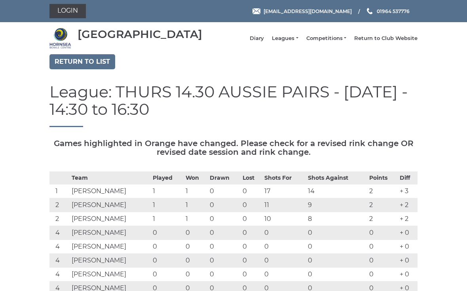 Image resolution: width=467 pixels, height=291 pixels. What do you see at coordinates (387, 11) in the screenshot?
I see `a: Phone us 01964 537776` at bounding box center [387, 11].